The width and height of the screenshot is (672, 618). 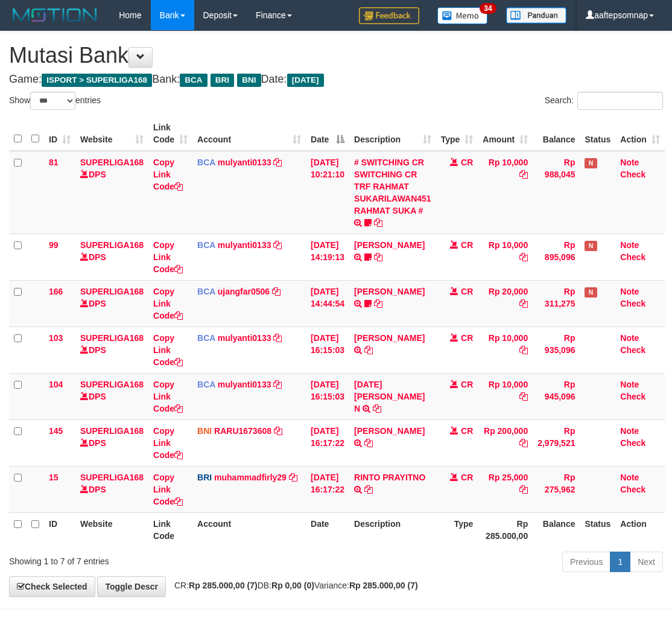 I want to click on a: Copy Rp 200,000 to clipboard, so click(x=524, y=443).